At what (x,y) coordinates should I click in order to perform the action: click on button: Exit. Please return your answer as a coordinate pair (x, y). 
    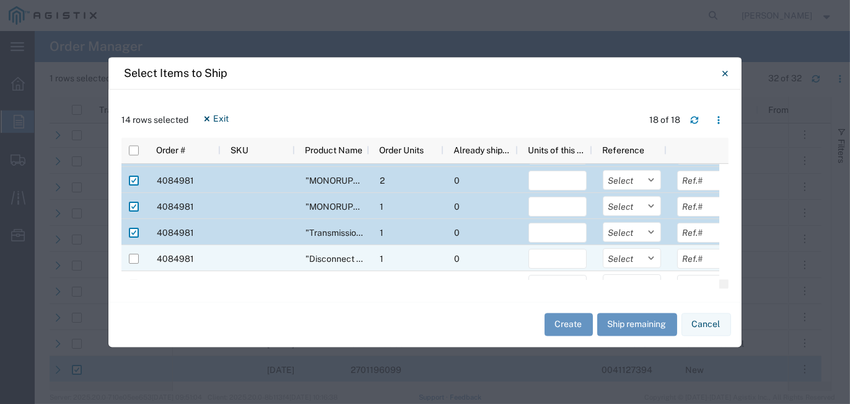
    Looking at the image, I should click on (216, 118).